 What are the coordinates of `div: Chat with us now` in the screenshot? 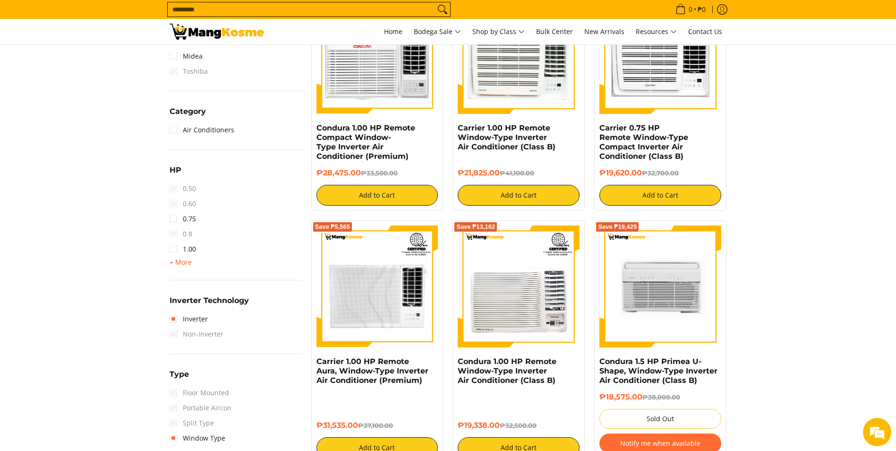 It's located at (104, 59).